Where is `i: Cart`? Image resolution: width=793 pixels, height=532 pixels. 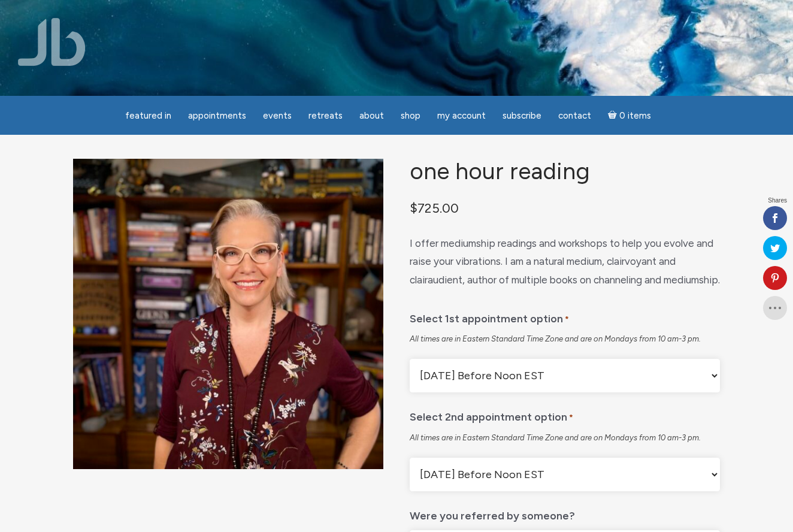
i: Cart is located at coordinates (613, 115).